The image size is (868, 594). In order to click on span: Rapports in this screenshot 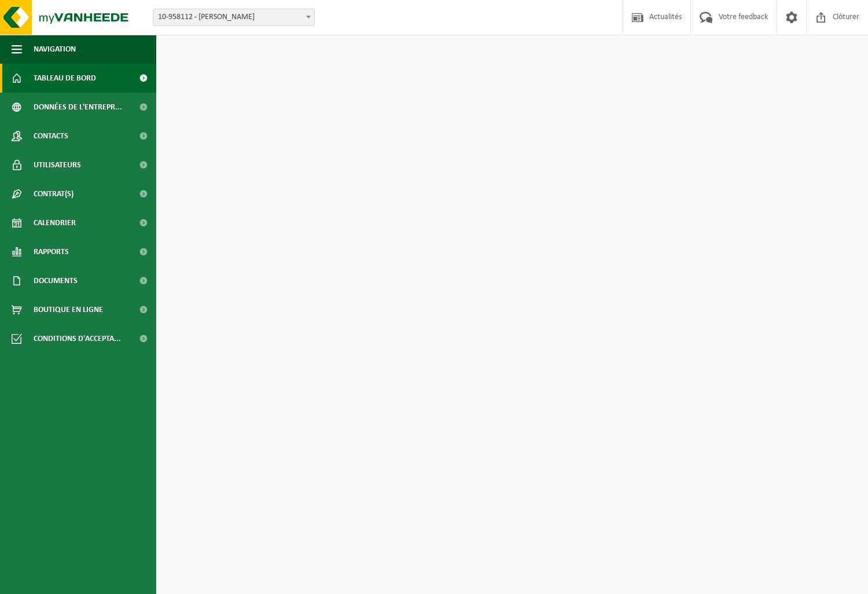, I will do `click(51, 252)`.